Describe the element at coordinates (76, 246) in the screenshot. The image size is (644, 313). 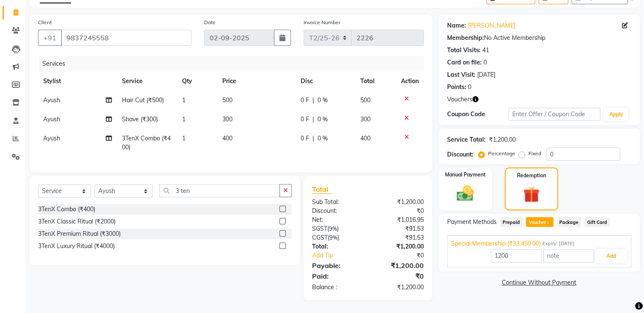
I see `div: 3TenX Luxury Ritual (₹4000)` at that location.